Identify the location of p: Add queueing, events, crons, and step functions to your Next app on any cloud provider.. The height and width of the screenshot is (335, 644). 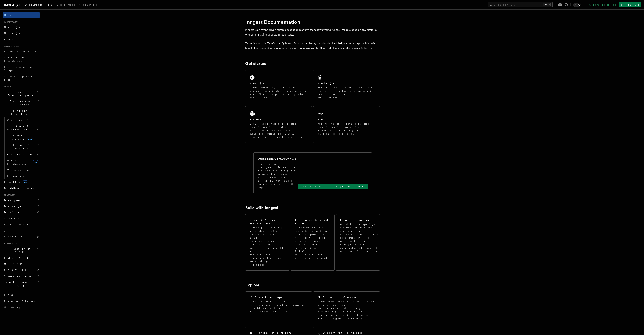
(278, 93).